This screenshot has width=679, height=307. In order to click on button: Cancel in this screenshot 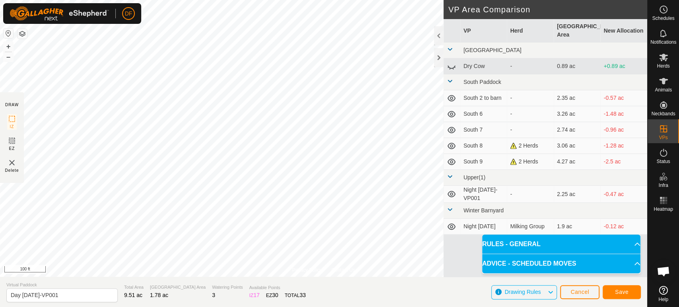, I will do `click(579, 292)`.